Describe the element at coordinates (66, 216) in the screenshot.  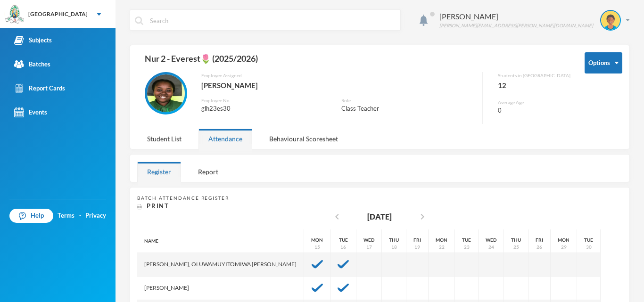
I see `a: Terms` at that location.